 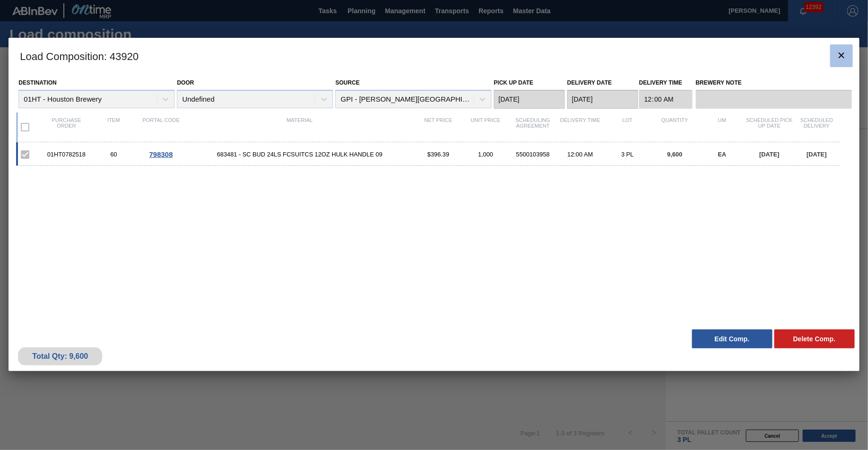 I want to click on div: 3 PL, so click(x=628, y=154).